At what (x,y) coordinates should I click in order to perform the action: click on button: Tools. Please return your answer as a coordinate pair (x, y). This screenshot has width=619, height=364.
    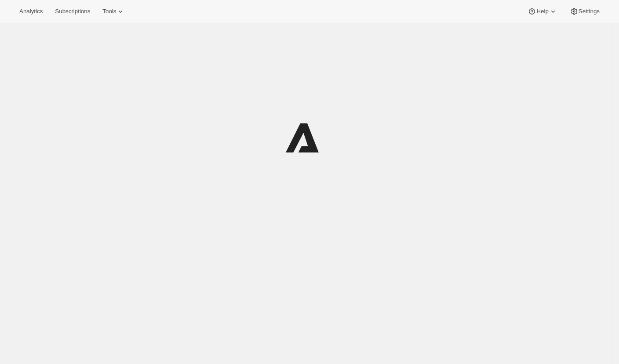
    Looking at the image, I should click on (114, 11).